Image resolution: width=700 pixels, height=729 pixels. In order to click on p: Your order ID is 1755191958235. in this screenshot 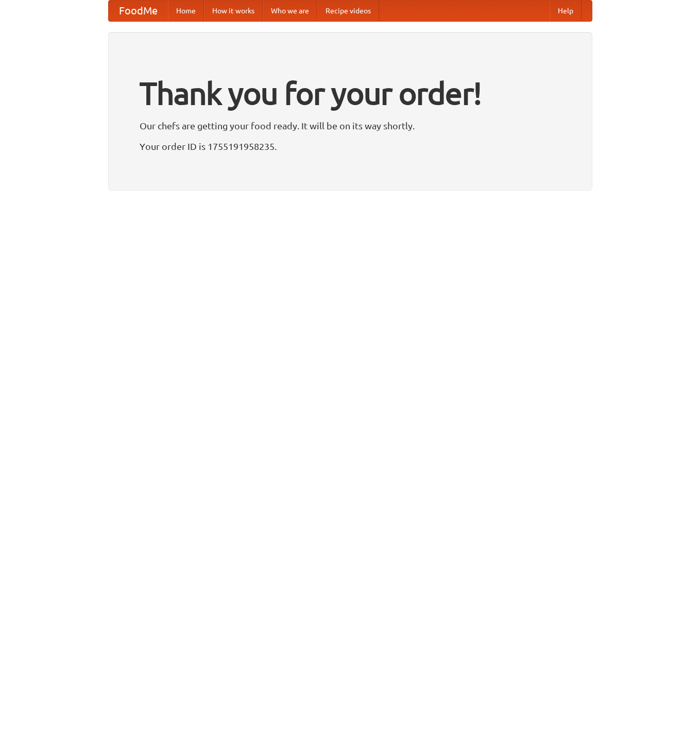, I will do `click(350, 146)`.